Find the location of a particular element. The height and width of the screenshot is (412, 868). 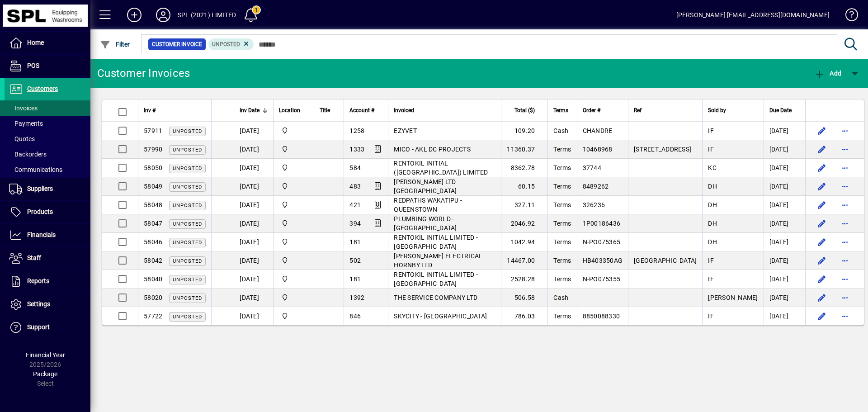

span: Quotes is located at coordinates (22, 139).